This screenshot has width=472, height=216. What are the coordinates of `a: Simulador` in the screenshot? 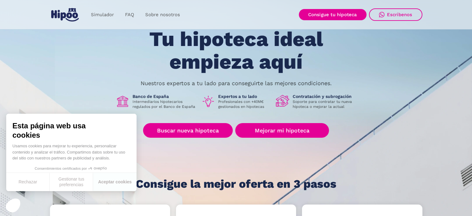 It's located at (102, 15).